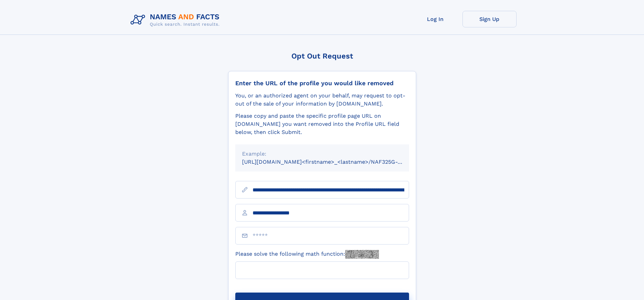  Describe the element at coordinates (322, 56) in the screenshot. I see `div: Opt Out Request` at that location.